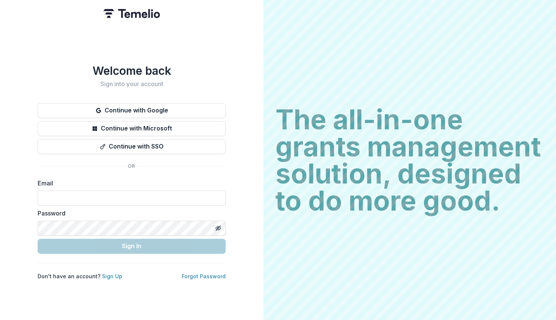 The width and height of the screenshot is (556, 320). I want to click on button: Continue with SSO, so click(132, 147).